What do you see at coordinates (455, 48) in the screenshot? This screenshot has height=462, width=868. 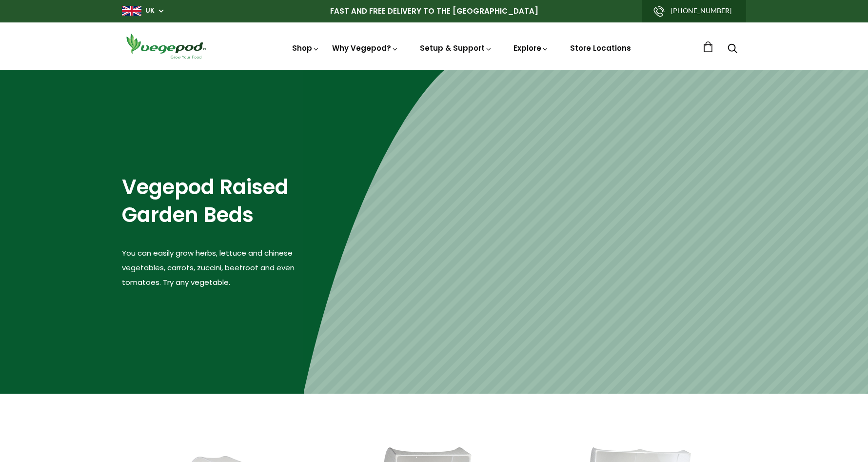 I see `a: Setup & Support` at bounding box center [455, 48].